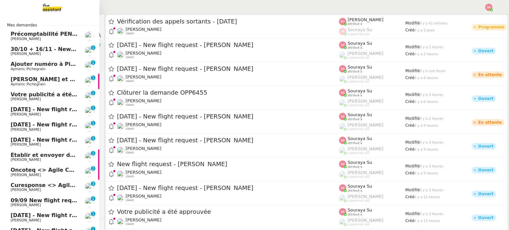 This screenshot has height=230, width=509. Describe the element at coordinates (89, 157) in the screenshot. I see `img: users%2FUQAb0KOQcGeNVnssJf9NPUNij7Q2%2Favatar%2F2b208627-fdf6-43a8-9947-4b7c303c77f2` at that location.